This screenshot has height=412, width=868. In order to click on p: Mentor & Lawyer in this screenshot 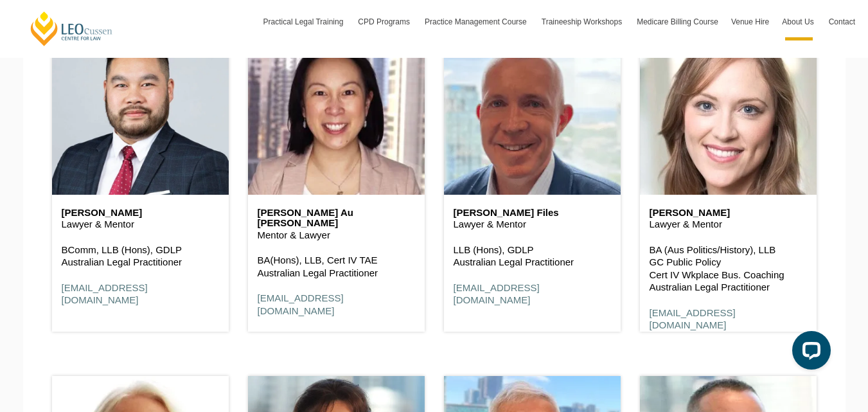, I will do `click(336, 235)`.